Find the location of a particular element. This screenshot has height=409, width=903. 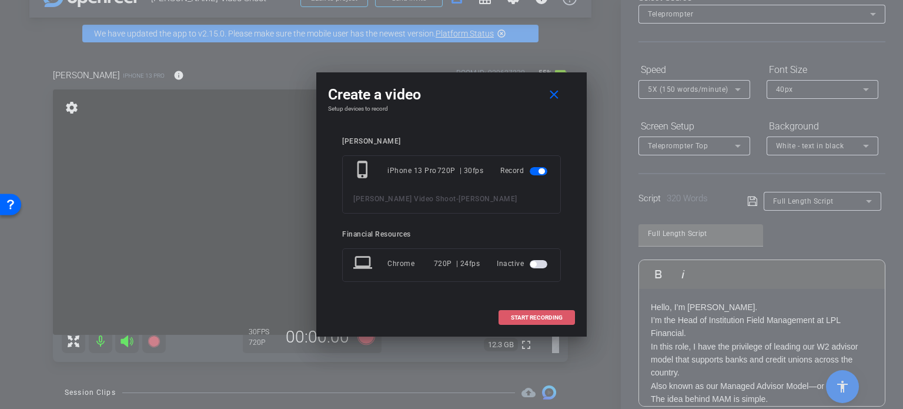

mat-icon: phone_iphone is located at coordinates (364, 171).